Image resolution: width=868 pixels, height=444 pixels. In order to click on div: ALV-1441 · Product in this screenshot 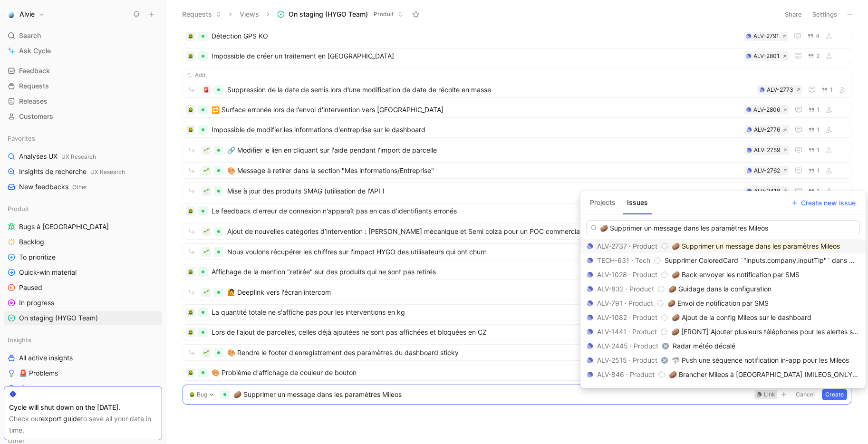, I will do `click(627, 332)`.